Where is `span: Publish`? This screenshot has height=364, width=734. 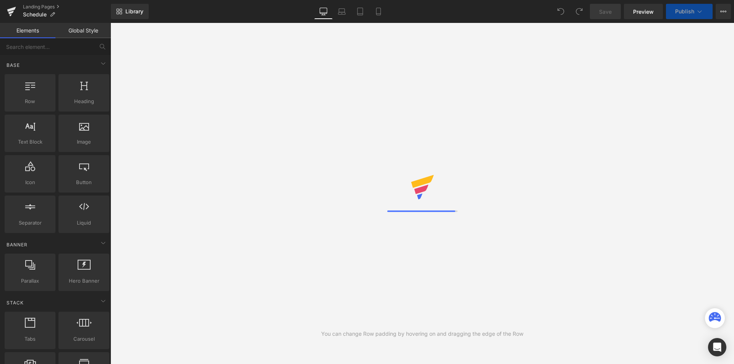
span: Publish is located at coordinates (685, 11).